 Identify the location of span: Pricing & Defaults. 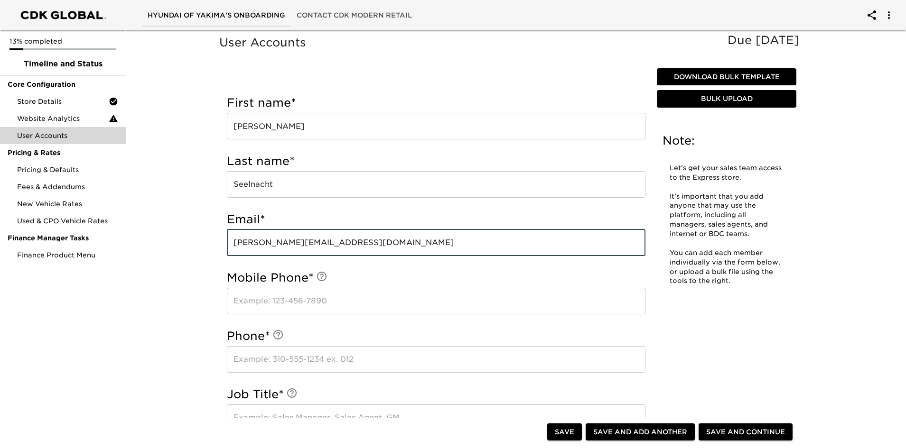
(67, 170).